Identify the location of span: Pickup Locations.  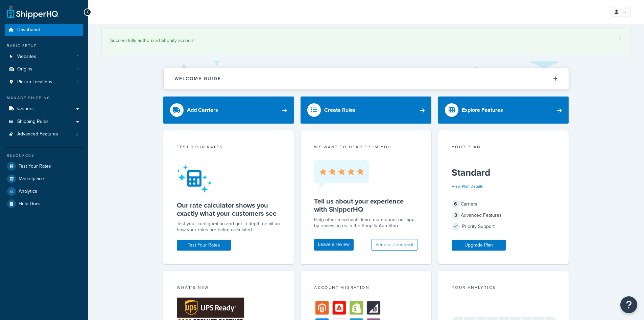
(35, 82).